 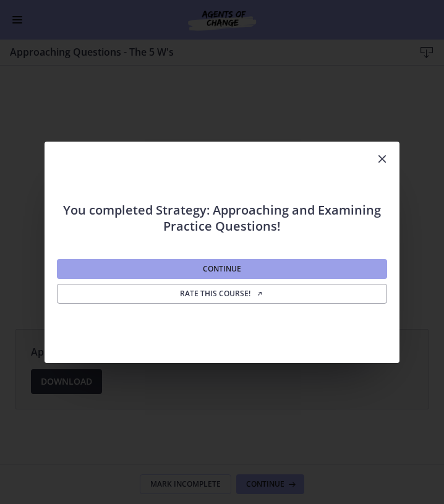 What do you see at coordinates (222, 294) in the screenshot?
I see `a: Rate this course! Opens in a new window` at bounding box center [222, 294].